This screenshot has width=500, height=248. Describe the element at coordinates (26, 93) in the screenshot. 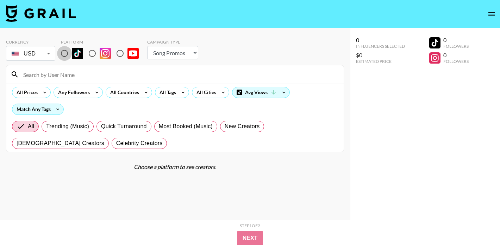

I see `div: All Prices` at that location.